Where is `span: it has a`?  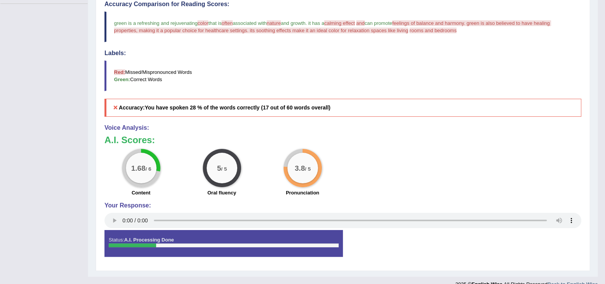
span: it has a is located at coordinates (316, 23).